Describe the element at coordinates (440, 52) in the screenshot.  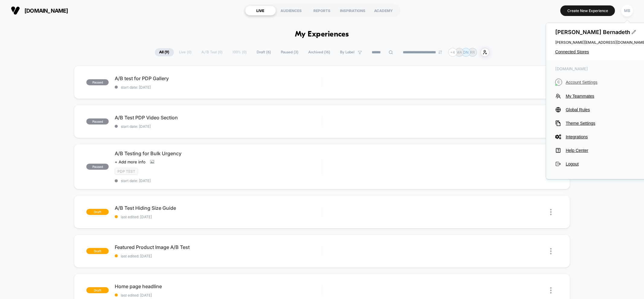
I see `img: end` at that location.